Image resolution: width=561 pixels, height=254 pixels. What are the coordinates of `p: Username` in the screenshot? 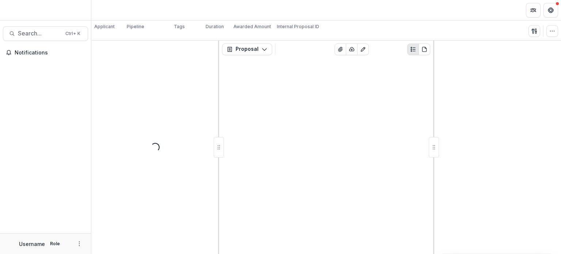 It's located at (32, 244).